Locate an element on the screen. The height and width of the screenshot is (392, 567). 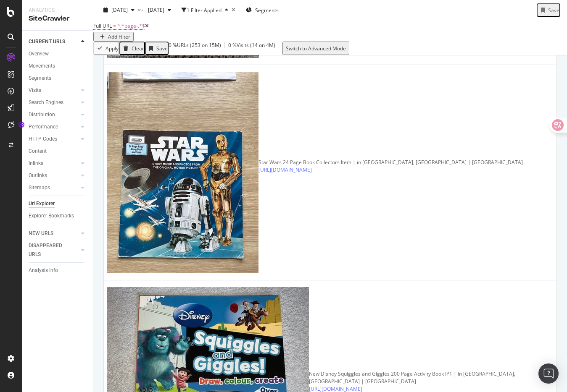
div: Content is located at coordinates (38, 151).